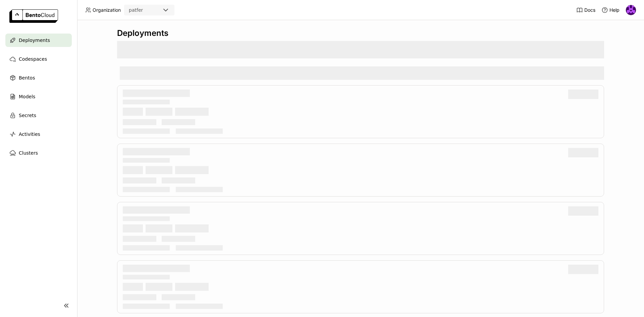  What do you see at coordinates (29, 134) in the screenshot?
I see `span: Activities` at bounding box center [29, 134].